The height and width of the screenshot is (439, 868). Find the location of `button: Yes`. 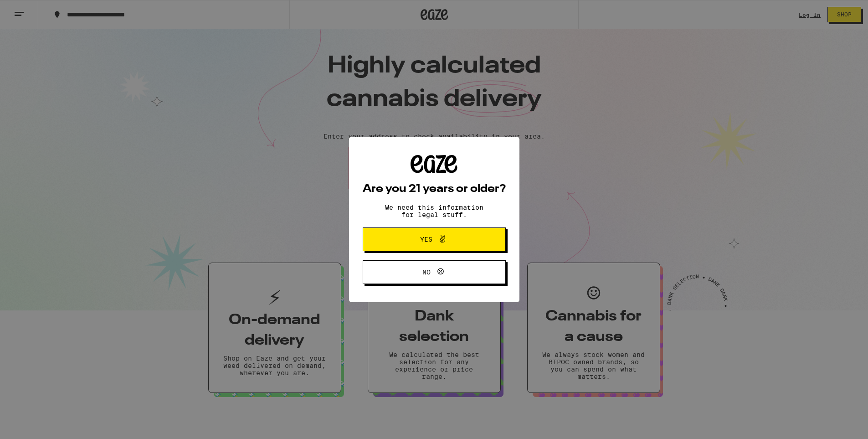

button: Yes is located at coordinates (434, 240).